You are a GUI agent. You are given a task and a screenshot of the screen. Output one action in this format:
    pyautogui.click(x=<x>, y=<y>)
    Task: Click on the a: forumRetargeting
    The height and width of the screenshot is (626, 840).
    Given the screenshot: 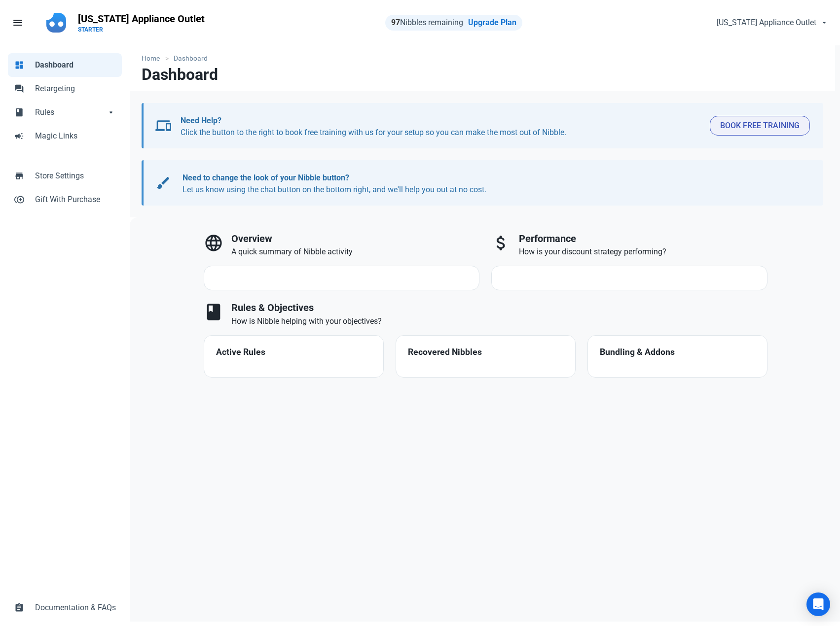 What is the action you would take?
    pyautogui.click(x=64, y=89)
    